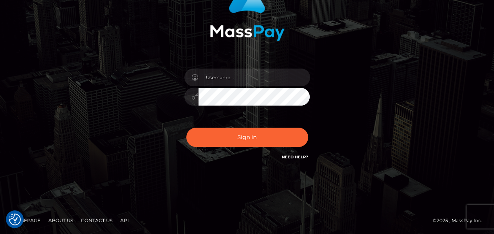 Image resolution: width=494 pixels, height=234 pixels. I want to click on a: Contact Us, so click(97, 220).